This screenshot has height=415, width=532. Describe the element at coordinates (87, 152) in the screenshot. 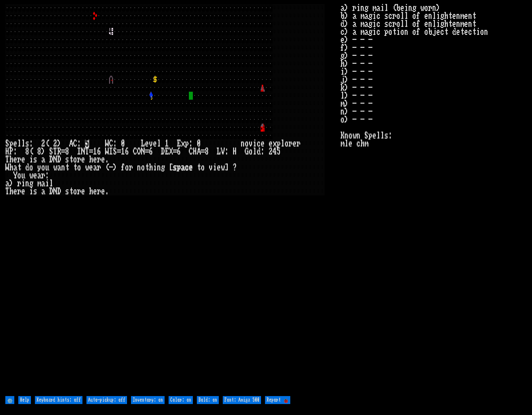

I see `div: T` at that location.